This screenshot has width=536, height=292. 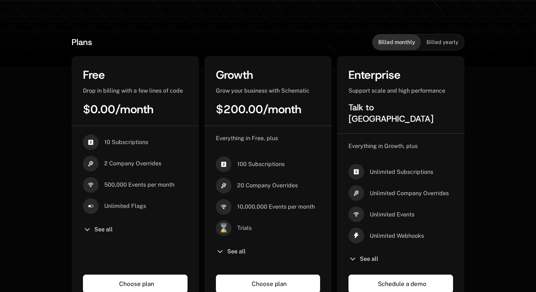 I want to click on span: Everything in Free, plus, so click(x=247, y=138).